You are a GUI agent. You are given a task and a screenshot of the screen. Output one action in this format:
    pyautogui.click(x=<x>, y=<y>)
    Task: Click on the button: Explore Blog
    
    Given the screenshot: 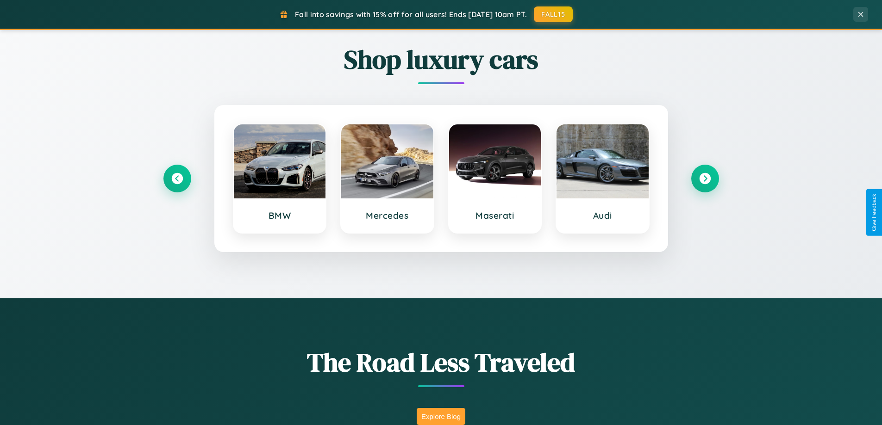 What is the action you would take?
    pyautogui.click(x=441, y=417)
    